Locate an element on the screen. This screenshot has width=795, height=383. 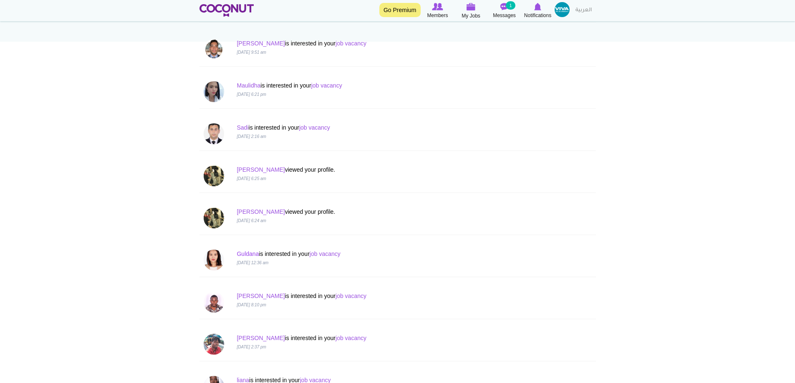
a: Notifications Notifications is located at coordinates (538, 11).